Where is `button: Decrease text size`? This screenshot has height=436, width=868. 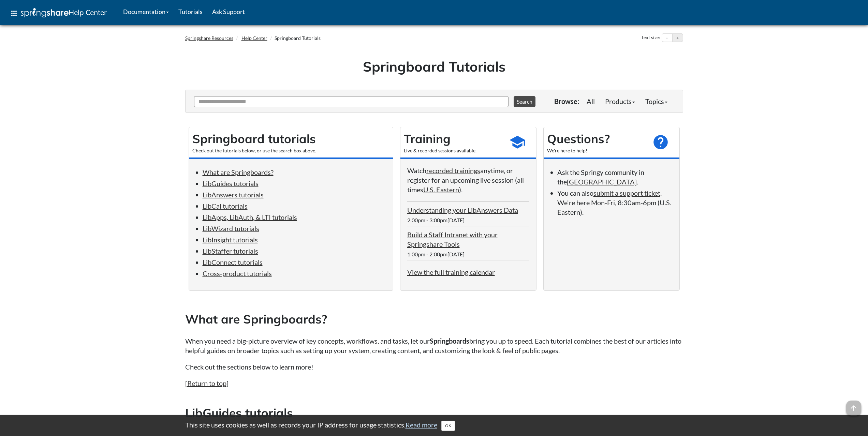 button: Decrease text size is located at coordinates (667, 38).